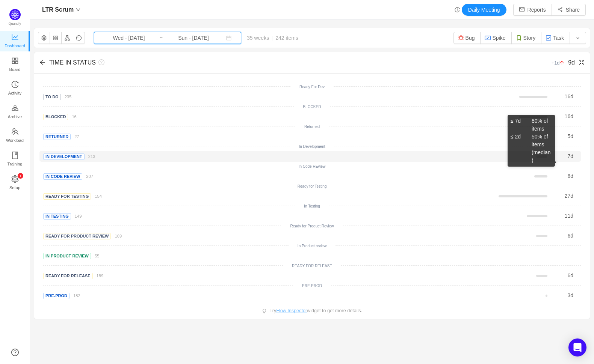 This screenshot has width=594, height=364. I want to click on p: Try widget to get more details., so click(315, 311).